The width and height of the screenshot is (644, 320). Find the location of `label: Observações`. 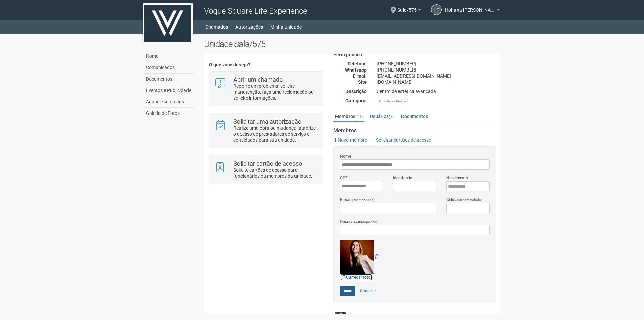

label: Observações is located at coordinates (359, 221).